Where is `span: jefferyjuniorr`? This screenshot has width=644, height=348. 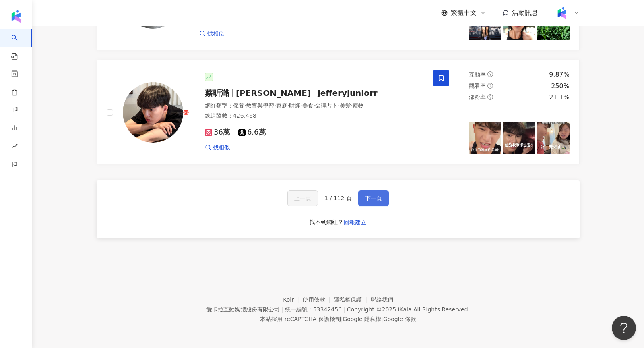 span: jefferyjuniorr is located at coordinates (347, 93).